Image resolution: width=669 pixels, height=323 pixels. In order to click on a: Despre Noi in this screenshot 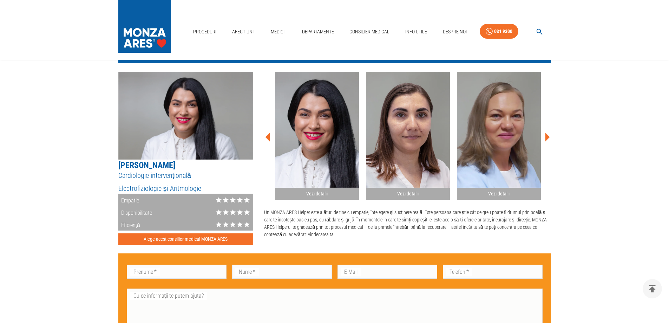, I will do `click(455, 32)`.